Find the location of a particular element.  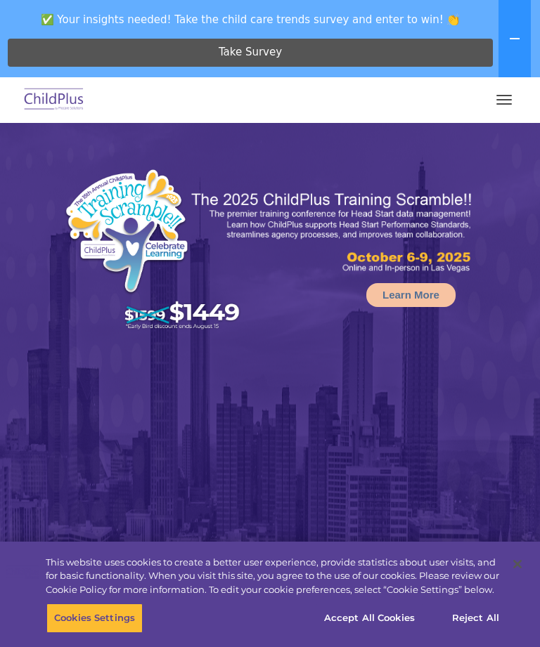

button: Reject All is located at coordinates (475, 618).